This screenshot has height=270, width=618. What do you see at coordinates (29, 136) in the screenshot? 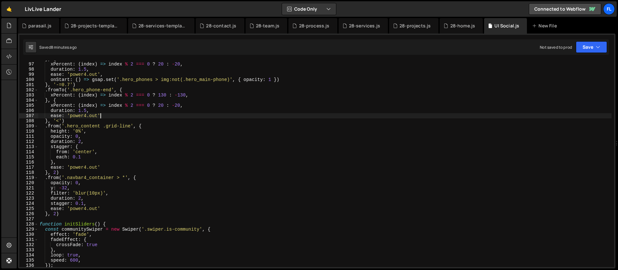
I see `div: 111` at bounding box center [29, 136].